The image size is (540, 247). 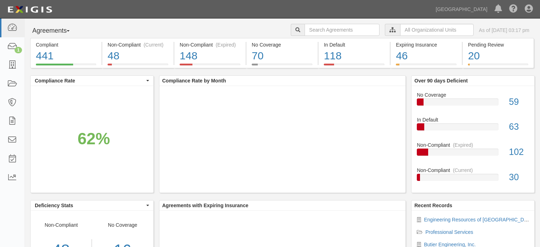 What do you see at coordinates (514, 9) in the screenshot?
I see `i: Help Center - Complianz` at bounding box center [514, 9].